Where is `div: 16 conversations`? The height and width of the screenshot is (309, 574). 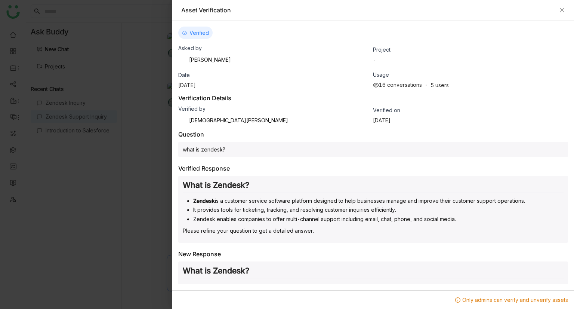 div: 16 conversations is located at coordinates (397, 85).